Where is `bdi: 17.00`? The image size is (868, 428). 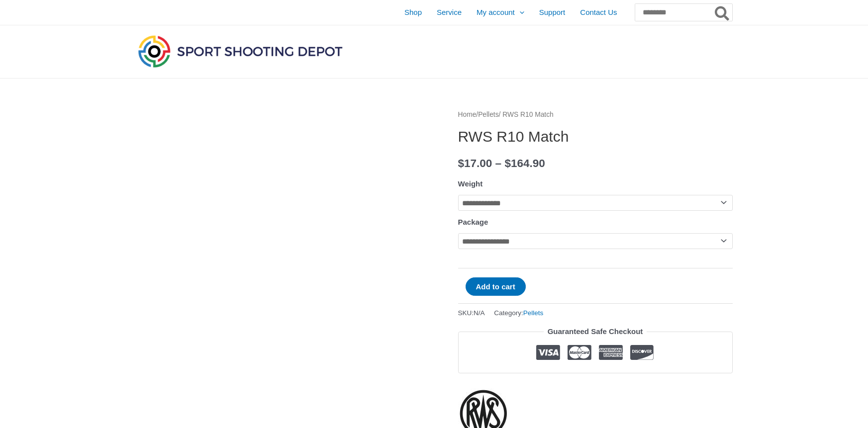 bdi: 17.00 is located at coordinates (475, 163).